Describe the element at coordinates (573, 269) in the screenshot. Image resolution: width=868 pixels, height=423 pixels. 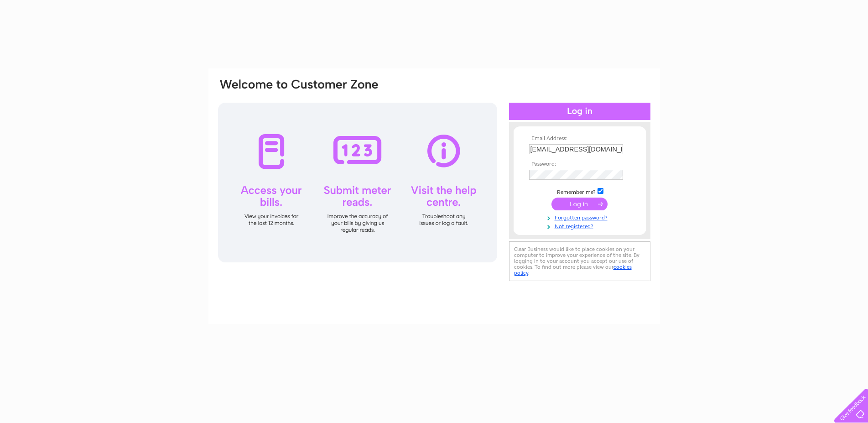
I see `a: cookies policy` at that location.